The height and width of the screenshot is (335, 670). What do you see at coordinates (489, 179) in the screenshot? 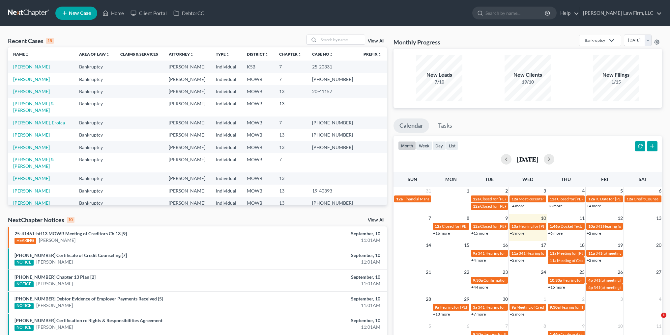
I see `span: Tue` at bounding box center [489, 179].